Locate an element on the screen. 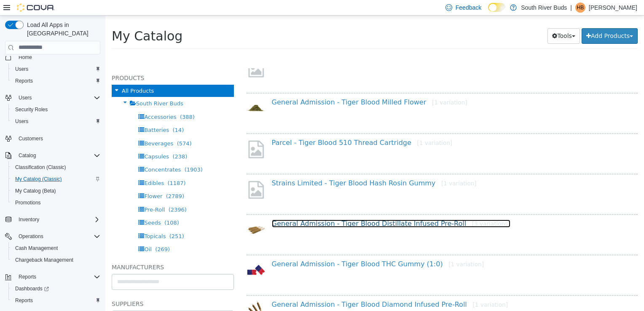 This screenshot has width=644, height=311. span: Classification (Classic) is located at coordinates (41, 167).